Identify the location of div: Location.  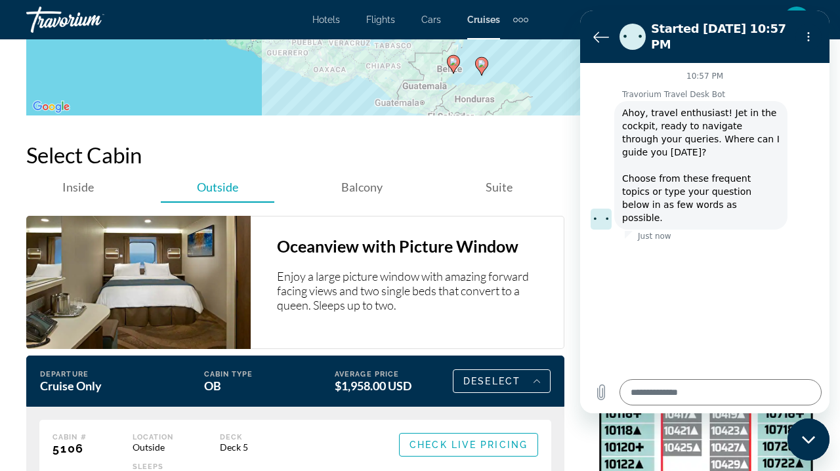
(153, 437).